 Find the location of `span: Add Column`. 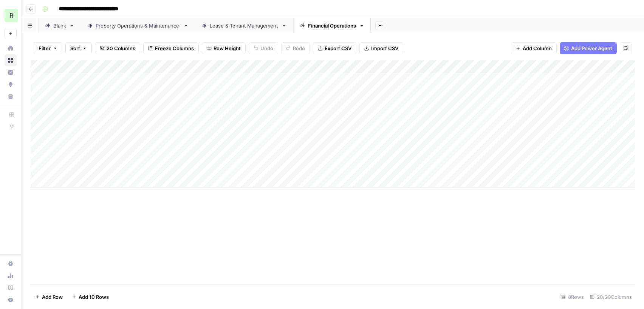

span: Add Column is located at coordinates (537, 48).